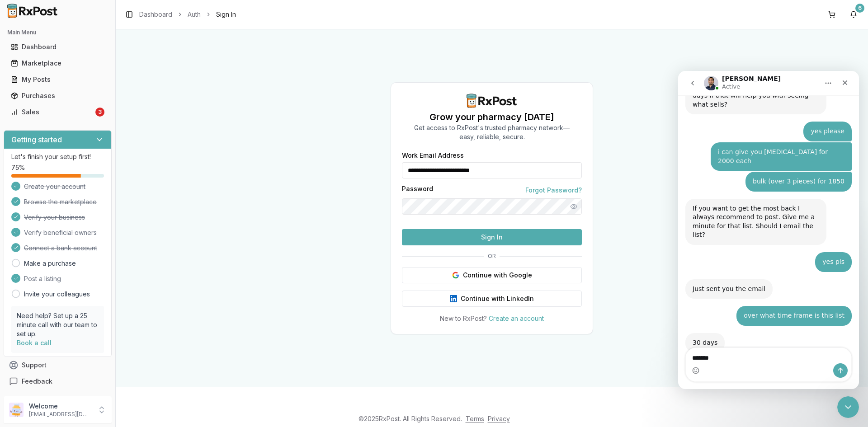 The width and height of the screenshot is (868, 427). Describe the element at coordinates (57, 32) in the screenshot. I see `h2: Main Menu` at that location.